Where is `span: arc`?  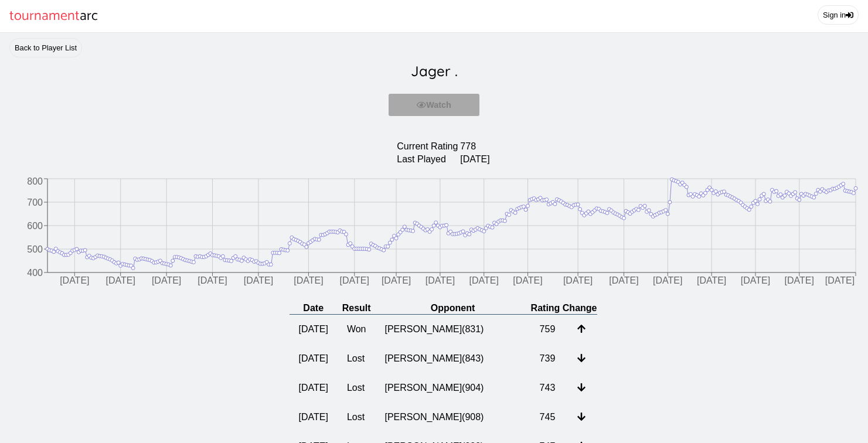 span: arc is located at coordinates (89, 16).